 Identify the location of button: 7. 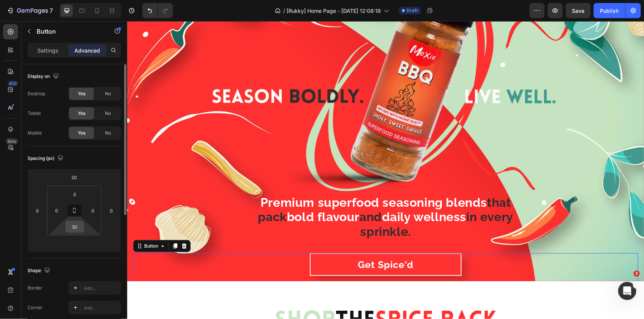
(30, 11).